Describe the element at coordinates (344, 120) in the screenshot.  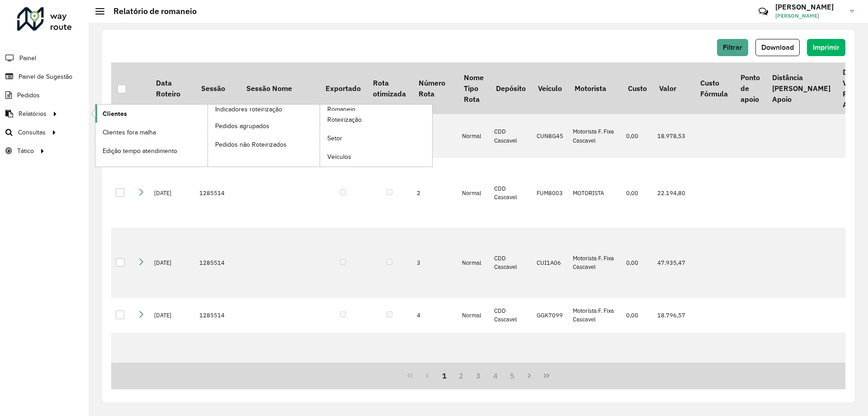
I see `span: Roteirização` at that location.